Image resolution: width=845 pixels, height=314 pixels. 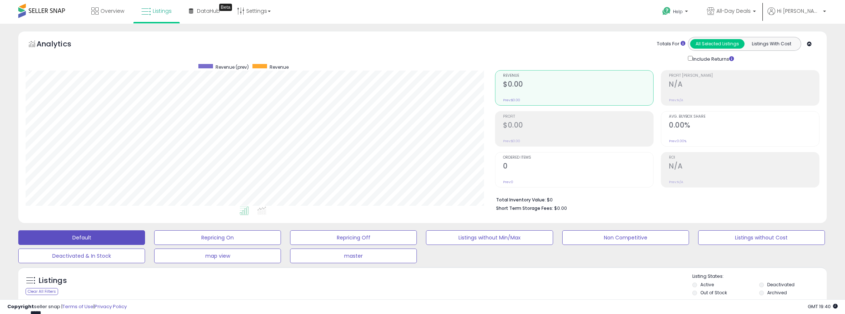 What do you see at coordinates (42, 291) in the screenshot?
I see `div: Clear All Filters` at bounding box center [42, 291].